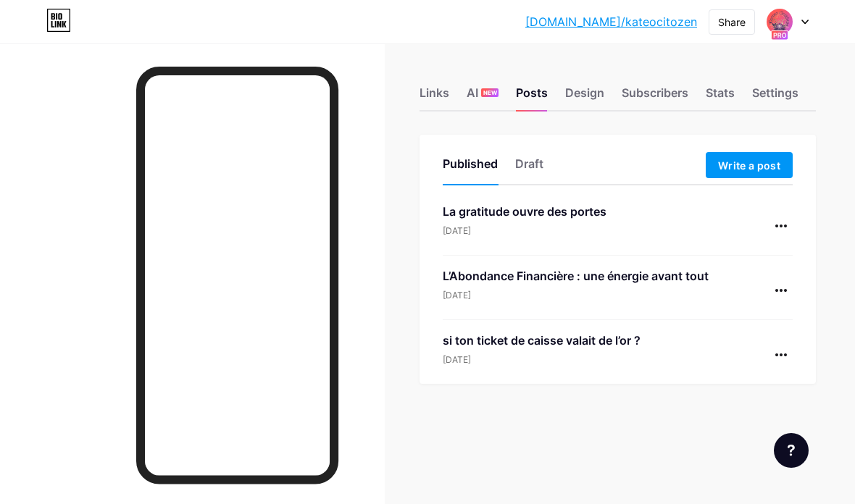  Describe the element at coordinates (575, 276) in the screenshot. I see `div: L’Abondance Financière : une énergie avant tout` at that location.